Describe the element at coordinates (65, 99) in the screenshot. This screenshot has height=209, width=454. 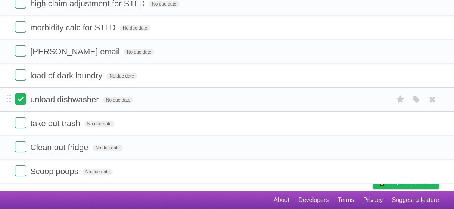
I see `span: unload dishwasher` at that location.